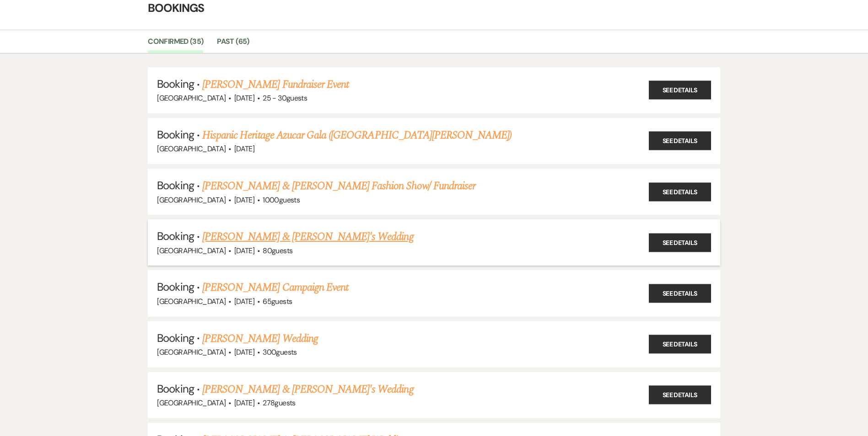 The image size is (868, 436). Describe the element at coordinates (277, 251) in the screenshot. I see `span: 80 guests` at that location.